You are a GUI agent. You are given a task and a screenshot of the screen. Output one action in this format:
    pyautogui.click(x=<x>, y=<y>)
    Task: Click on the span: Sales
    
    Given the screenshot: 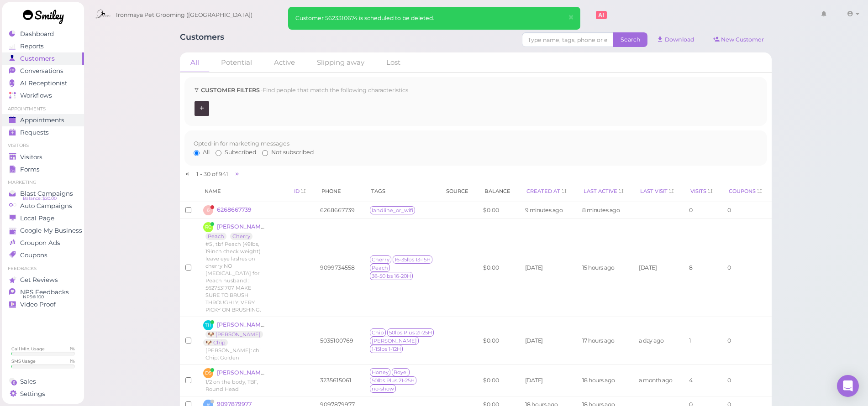 What is the action you would take?
    pyautogui.click(x=28, y=381)
    